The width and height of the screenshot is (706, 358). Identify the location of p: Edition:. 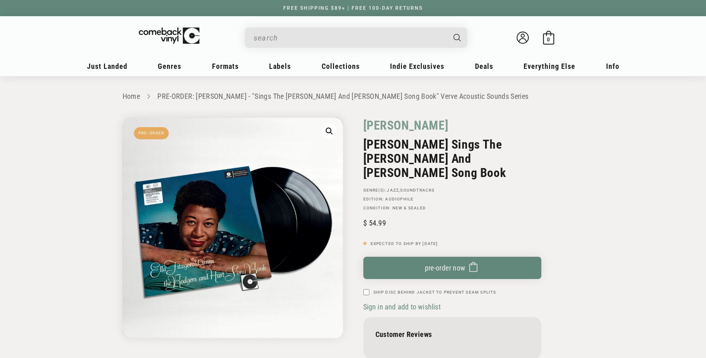
(453, 199).